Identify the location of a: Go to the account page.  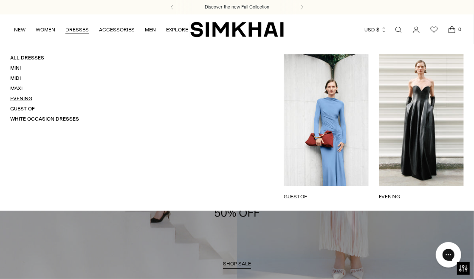
(417, 30).